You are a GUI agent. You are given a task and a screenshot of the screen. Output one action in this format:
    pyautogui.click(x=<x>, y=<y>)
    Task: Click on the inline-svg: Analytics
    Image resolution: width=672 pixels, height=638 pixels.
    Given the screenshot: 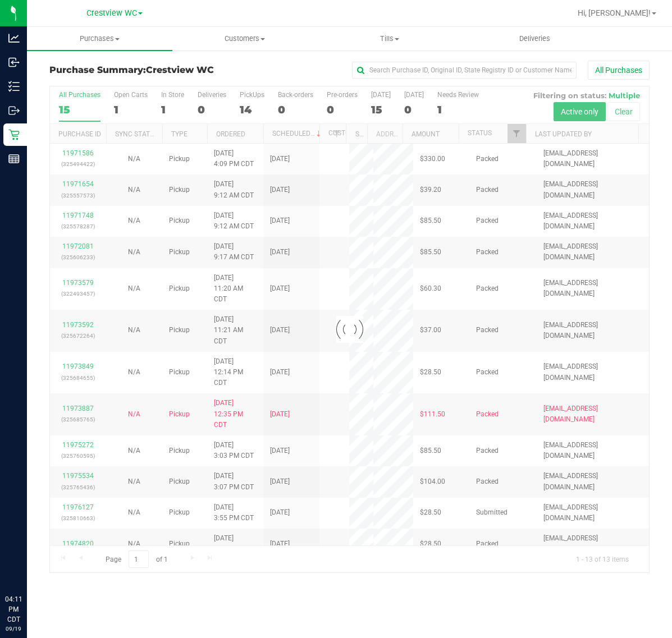 What is the action you would take?
    pyautogui.click(x=14, y=39)
    